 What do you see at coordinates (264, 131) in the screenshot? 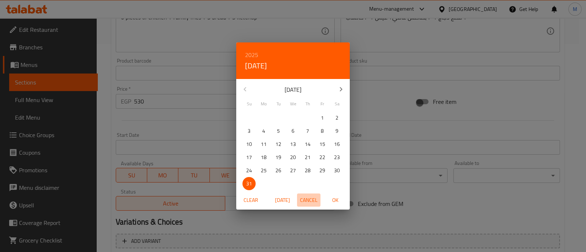
I see `p: 4` at bounding box center [264, 131].